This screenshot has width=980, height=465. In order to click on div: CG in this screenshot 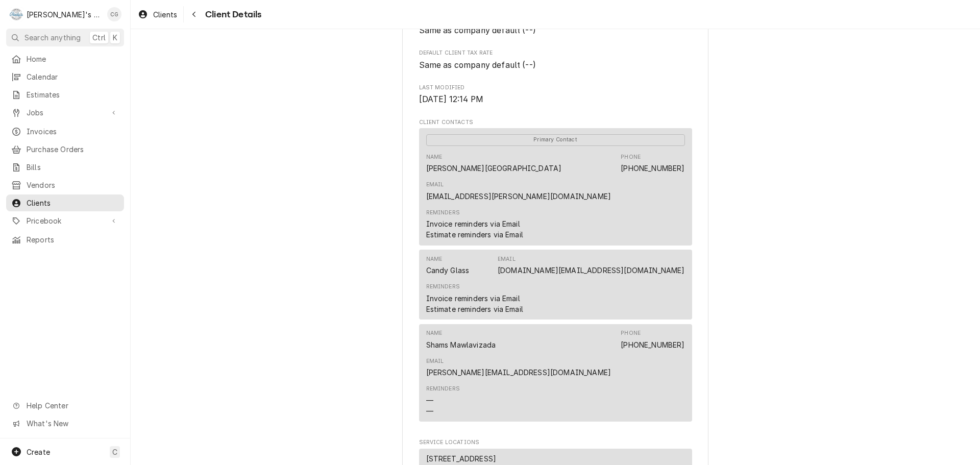, I will do `click(115, 14)`.